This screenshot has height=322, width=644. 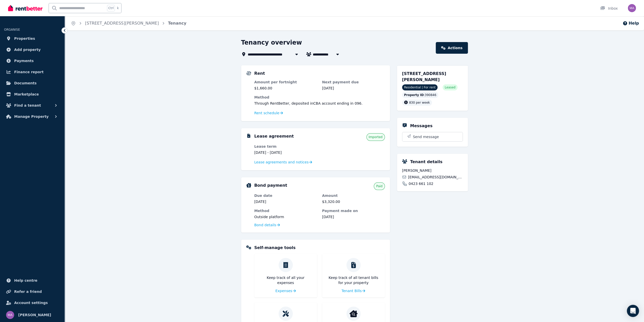 I want to click on a: Refer a friend, so click(x=32, y=291).